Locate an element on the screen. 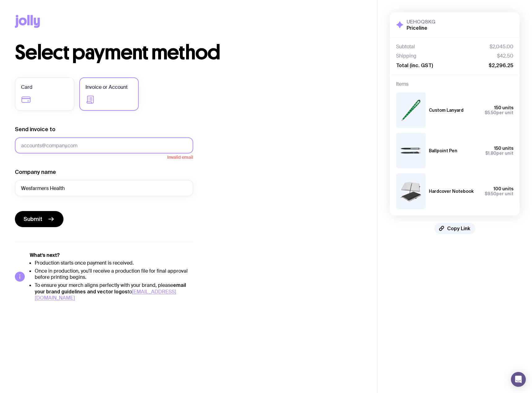 The image size is (532, 393). span: $5.50 is located at coordinates (490, 113).